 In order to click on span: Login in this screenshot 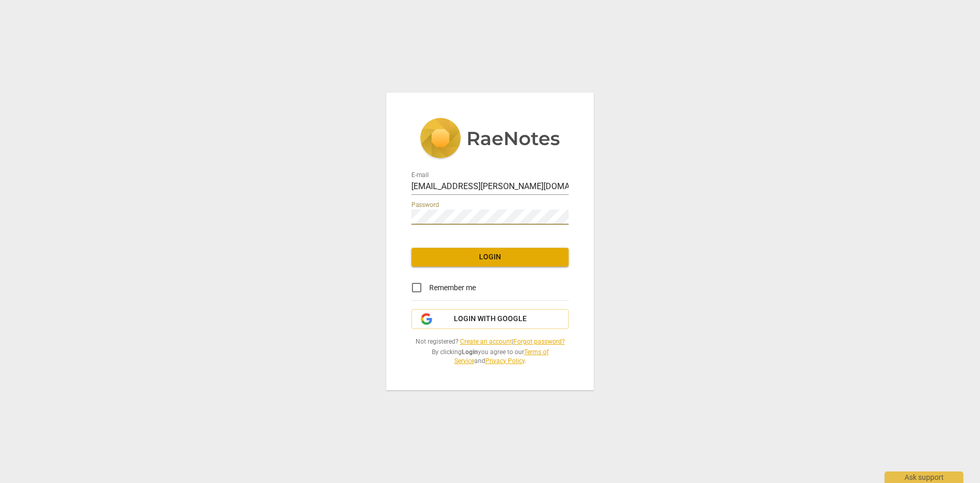, I will do `click(490, 257)`.